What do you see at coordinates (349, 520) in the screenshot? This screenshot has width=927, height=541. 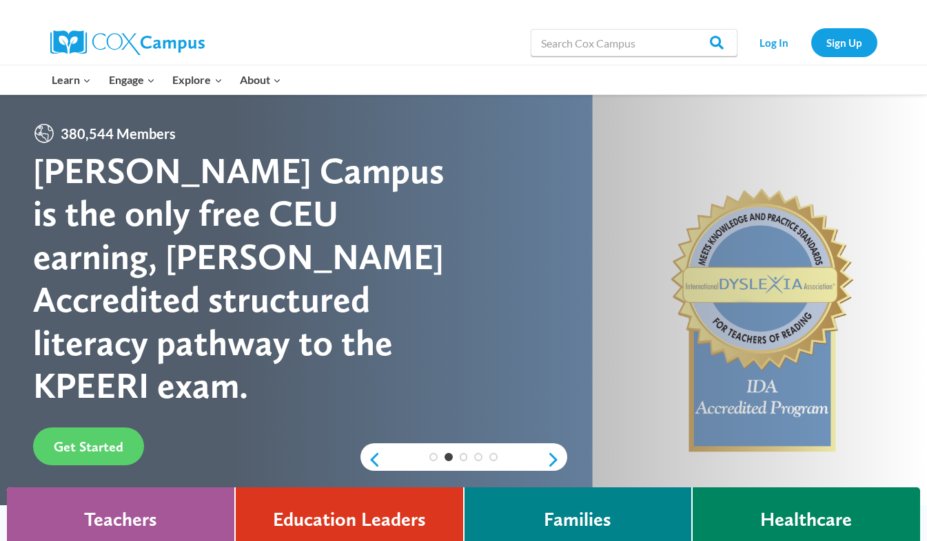 I see `h4: Education Leaders` at bounding box center [349, 520].